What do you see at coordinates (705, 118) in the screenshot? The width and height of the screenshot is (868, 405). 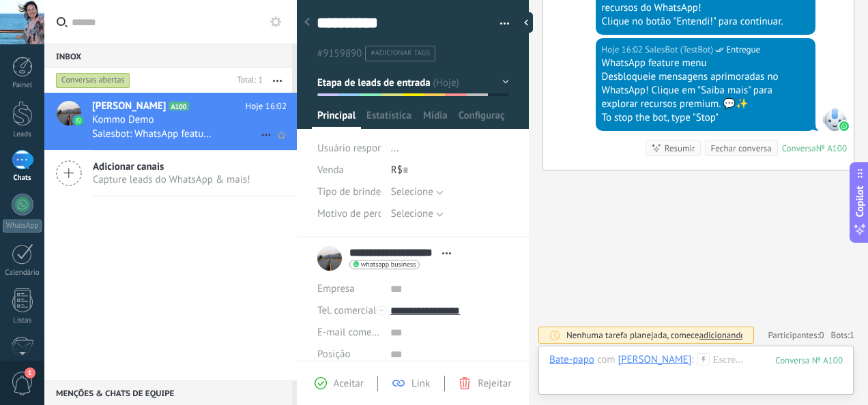 I see `div: To stop the bot, type "Stop"` at bounding box center [705, 118].